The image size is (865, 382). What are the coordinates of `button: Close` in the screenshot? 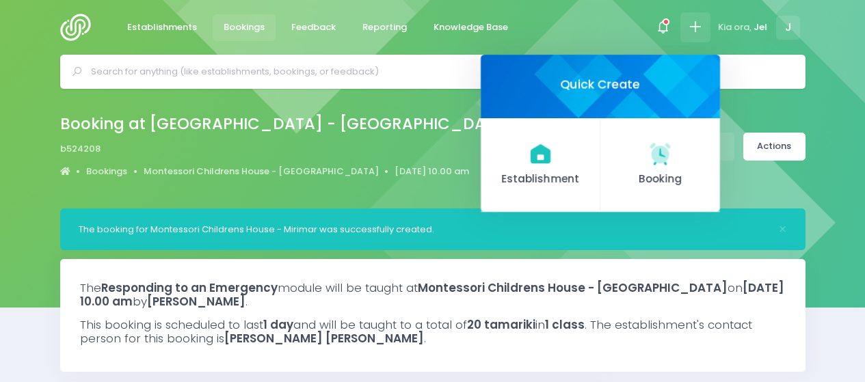 It's located at (783, 229).